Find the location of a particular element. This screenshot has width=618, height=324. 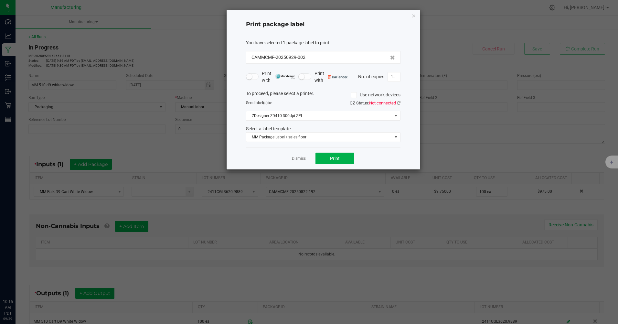

label: Use network devices is located at coordinates (375, 95).